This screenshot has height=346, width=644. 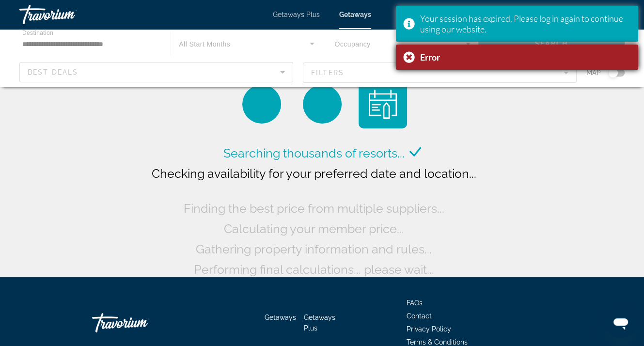 I want to click on span: Performing final calculations... please wait..., so click(x=314, y=269).